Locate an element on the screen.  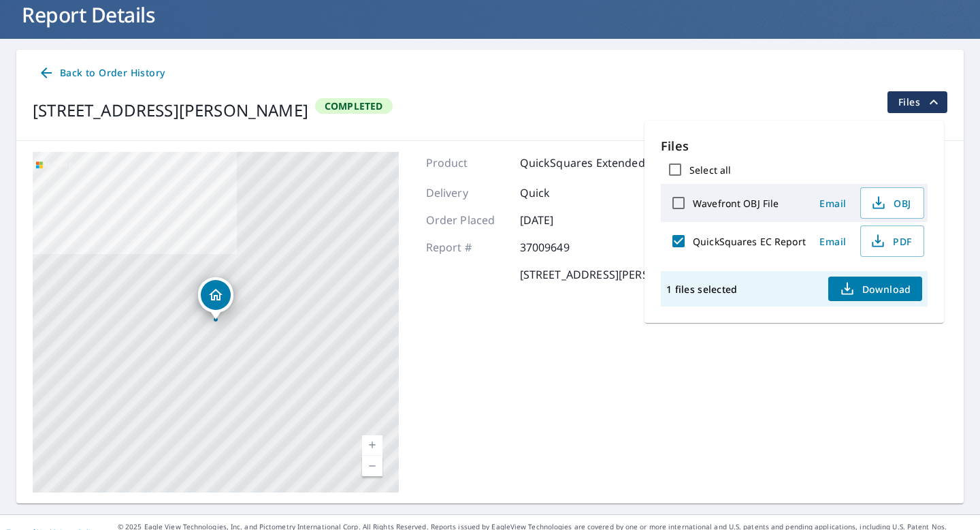
span: Files is located at coordinates (921, 102).